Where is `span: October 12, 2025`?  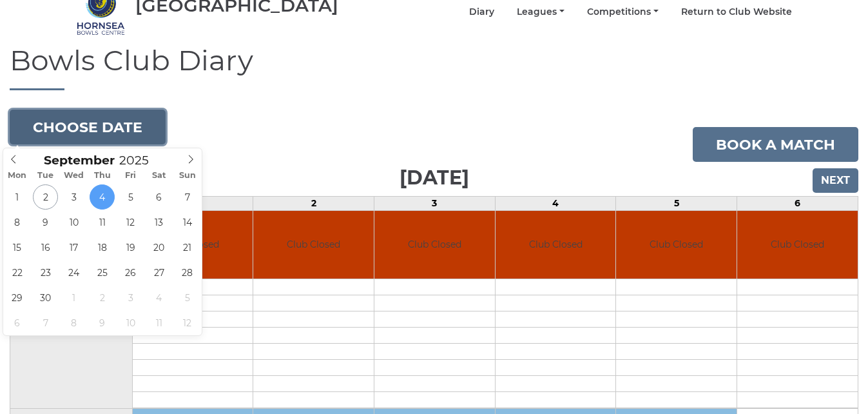 span: October 12, 2025 is located at coordinates (187, 322).